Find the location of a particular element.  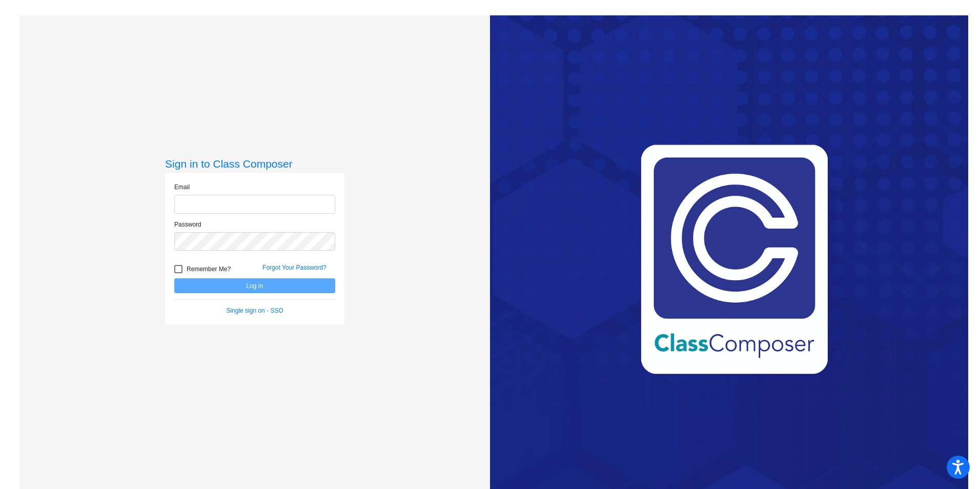

a: Single sign on - SSO is located at coordinates (255, 311).